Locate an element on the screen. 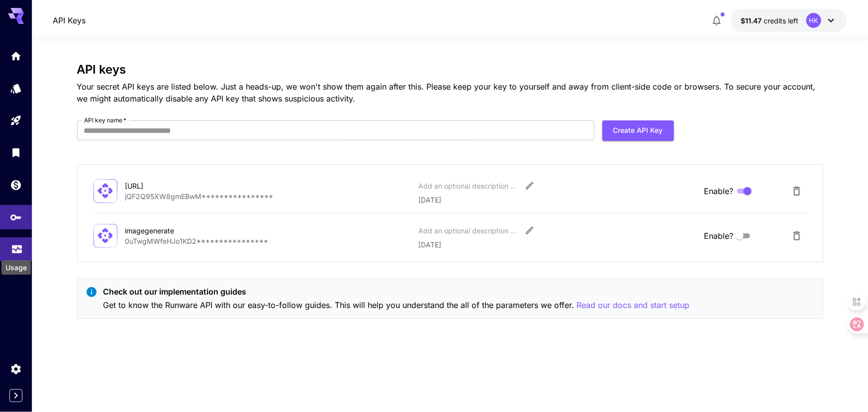  button: Create API Key is located at coordinates (638, 130).